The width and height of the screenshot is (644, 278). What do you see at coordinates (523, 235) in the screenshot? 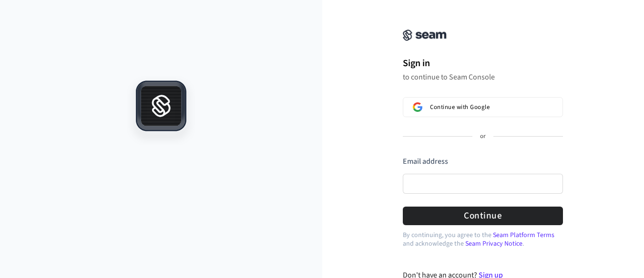
I see `a: Seam Platform Terms` at bounding box center [523, 235].